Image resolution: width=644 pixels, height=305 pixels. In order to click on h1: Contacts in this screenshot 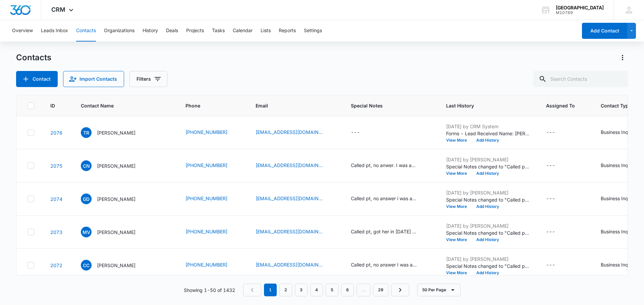, I will do `click(34, 58)`.